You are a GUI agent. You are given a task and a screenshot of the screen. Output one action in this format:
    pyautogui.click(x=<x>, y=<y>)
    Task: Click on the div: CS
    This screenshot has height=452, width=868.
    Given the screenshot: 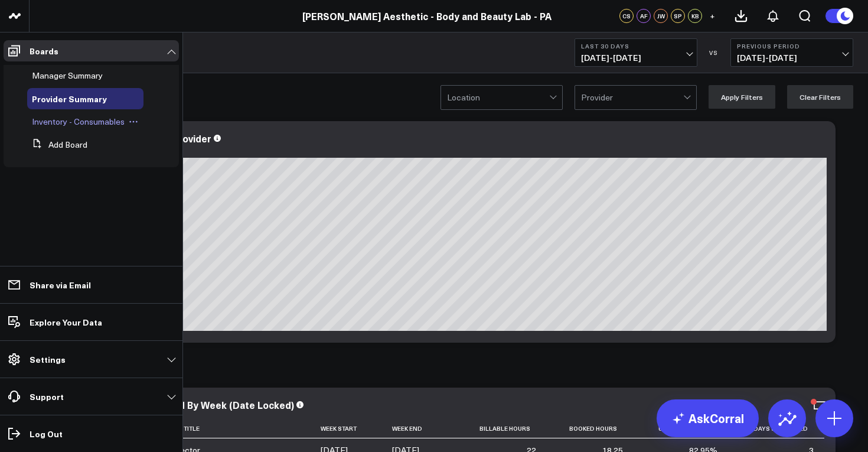 What is the action you would take?
    pyautogui.click(x=627, y=16)
    